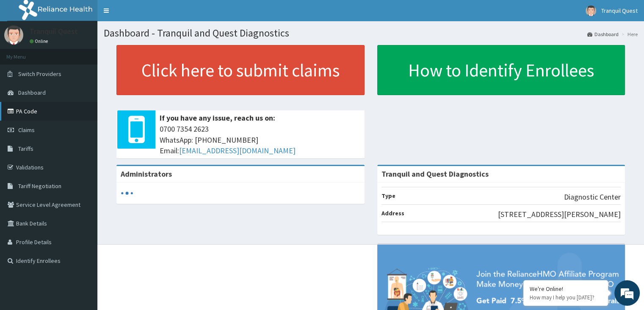 The image size is (644, 310). I want to click on b: If you have any issue, reach us on:, so click(218, 118).